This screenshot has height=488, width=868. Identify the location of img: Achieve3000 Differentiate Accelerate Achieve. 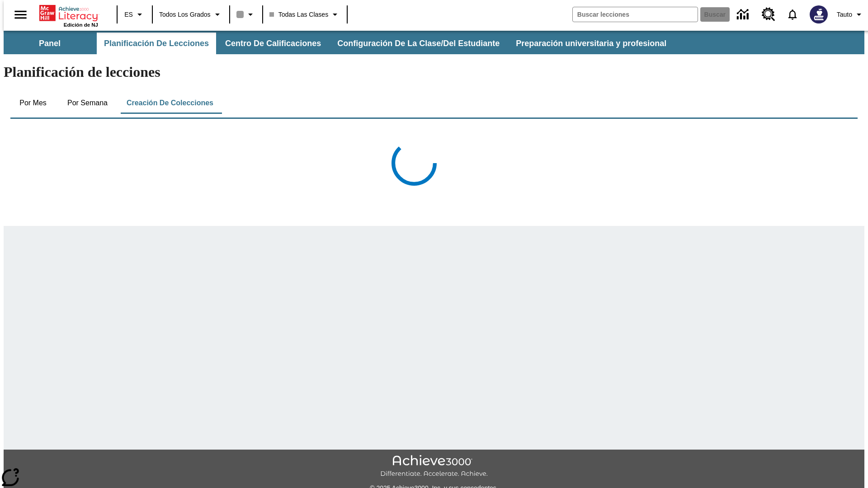
(434, 467).